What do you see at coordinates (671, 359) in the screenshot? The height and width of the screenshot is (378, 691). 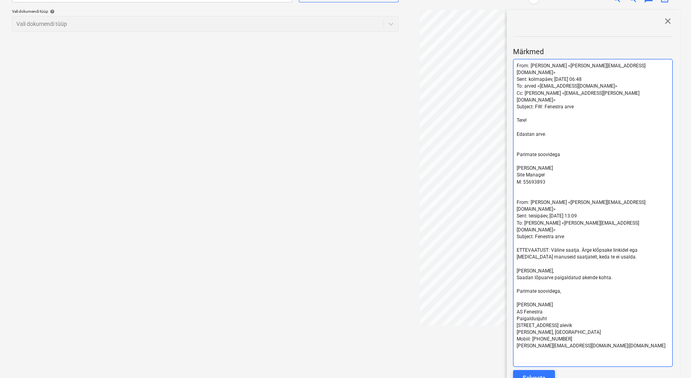 I see `div: Chat Widget` at bounding box center [671, 359].